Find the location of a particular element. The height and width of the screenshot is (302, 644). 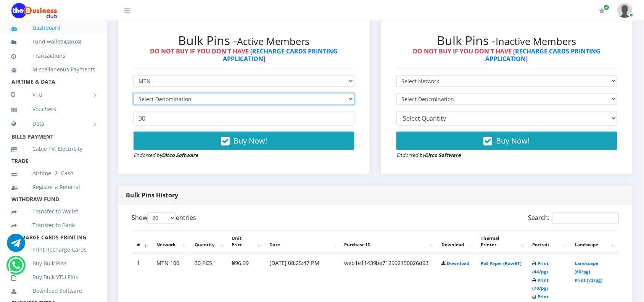

img: Logo is located at coordinates (34, 11).